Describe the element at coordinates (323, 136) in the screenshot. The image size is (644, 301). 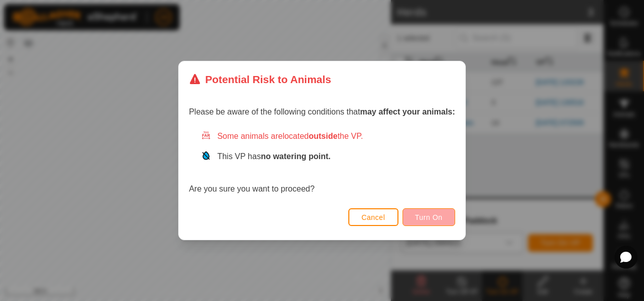
I see `strong: outside` at that location.